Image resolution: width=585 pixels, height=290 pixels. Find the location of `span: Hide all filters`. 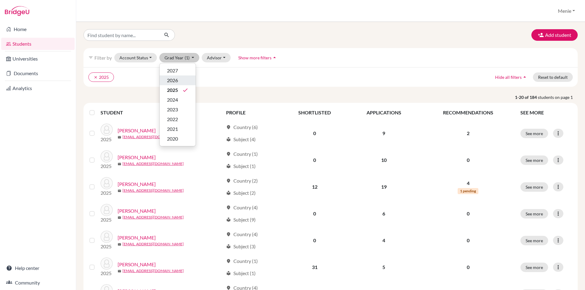

span: Hide all filters is located at coordinates (508, 77).